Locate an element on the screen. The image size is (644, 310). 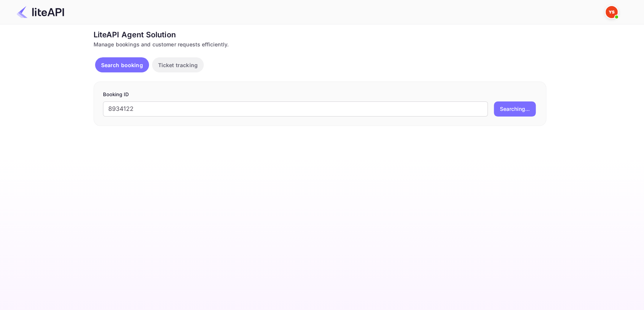
p: Ticket tracking is located at coordinates (177, 65).